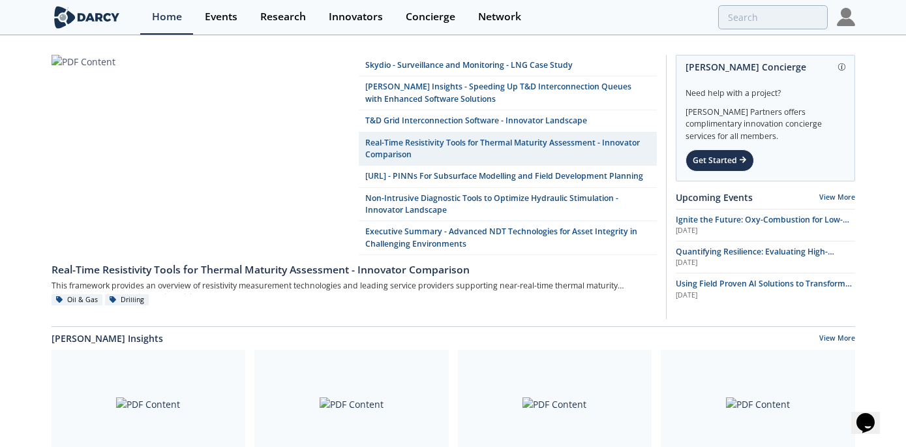 The image size is (906, 447). Describe the element at coordinates (846, 17) in the screenshot. I see `img: Profile` at that location.